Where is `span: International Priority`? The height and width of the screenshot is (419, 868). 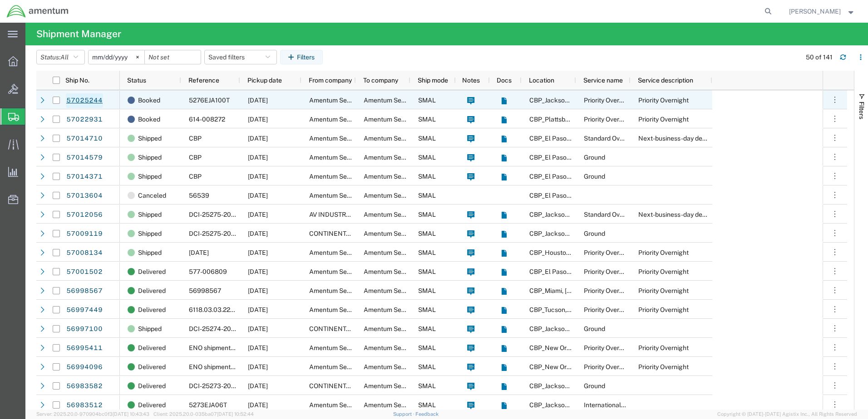 span: International Priority is located at coordinates (613, 405).